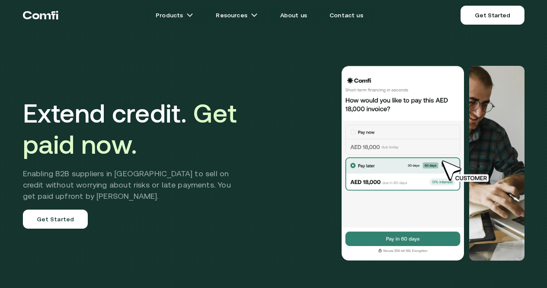  What do you see at coordinates (133, 129) in the screenshot?
I see `h1: Extend credit.` at bounding box center [133, 129].